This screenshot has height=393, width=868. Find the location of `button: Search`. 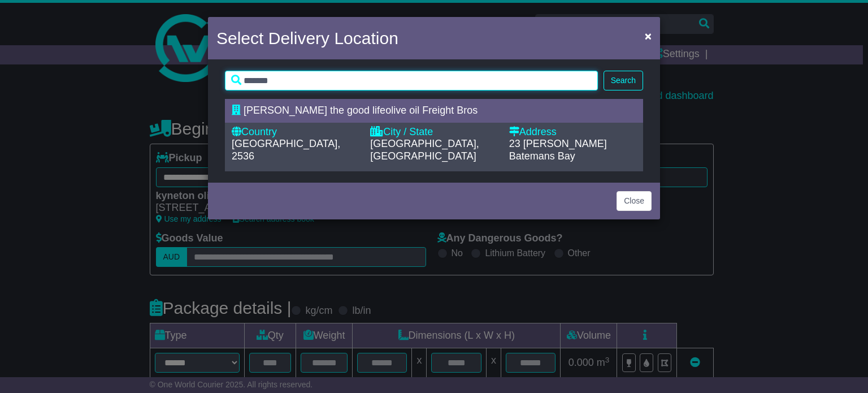

button: Search is located at coordinates (623, 80).